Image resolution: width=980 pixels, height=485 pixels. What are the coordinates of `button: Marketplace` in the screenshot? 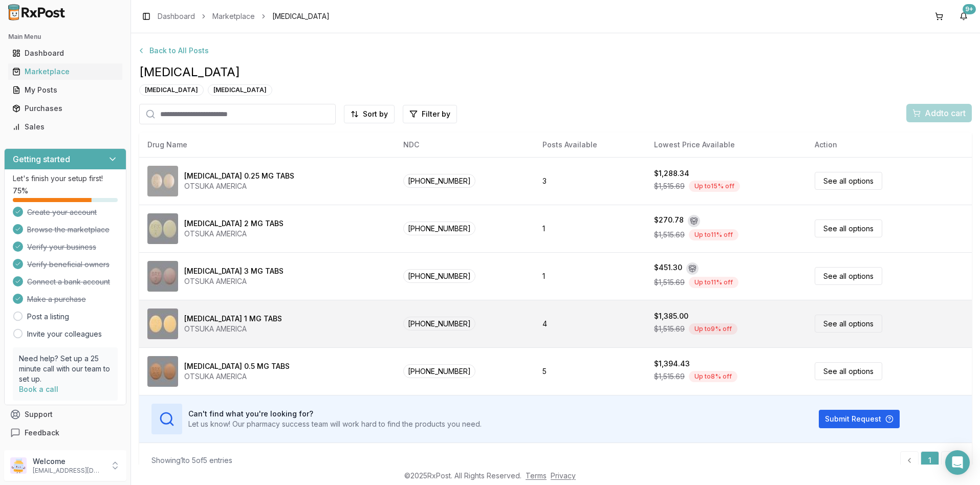 It's located at (65, 71).